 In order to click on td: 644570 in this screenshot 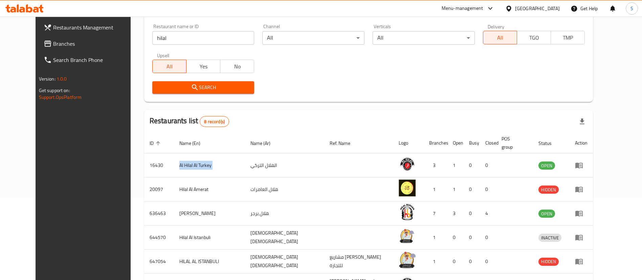, I will do `click(159, 237)`.